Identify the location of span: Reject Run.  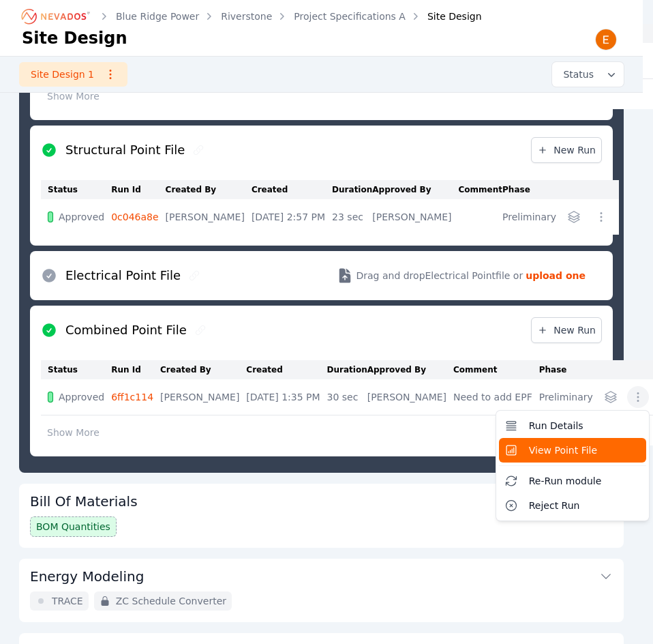
(555, 505).